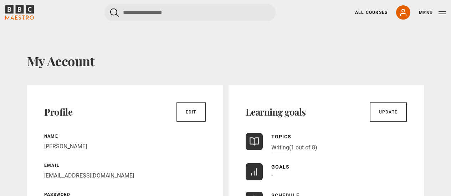 Image resolution: width=451 pixels, height=196 pixels. Describe the element at coordinates (58, 112) in the screenshot. I see `h2: Profile` at that location.